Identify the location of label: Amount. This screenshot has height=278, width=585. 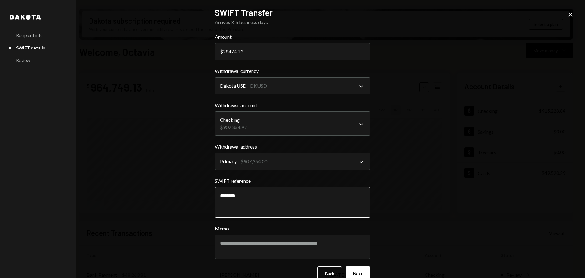
(293, 37).